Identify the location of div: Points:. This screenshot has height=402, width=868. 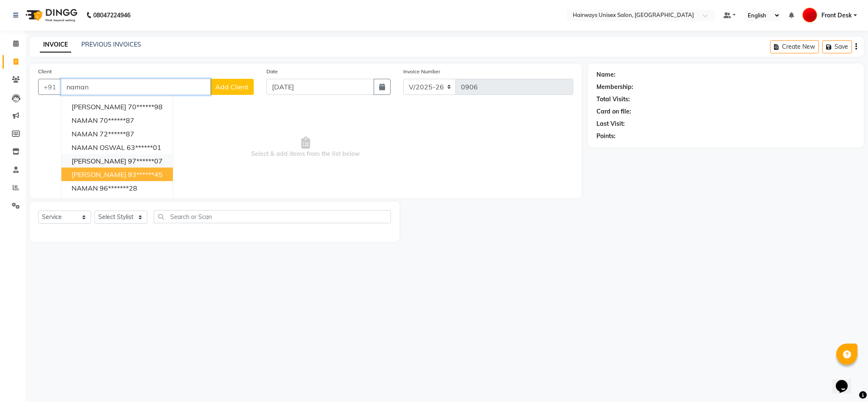
(606, 136).